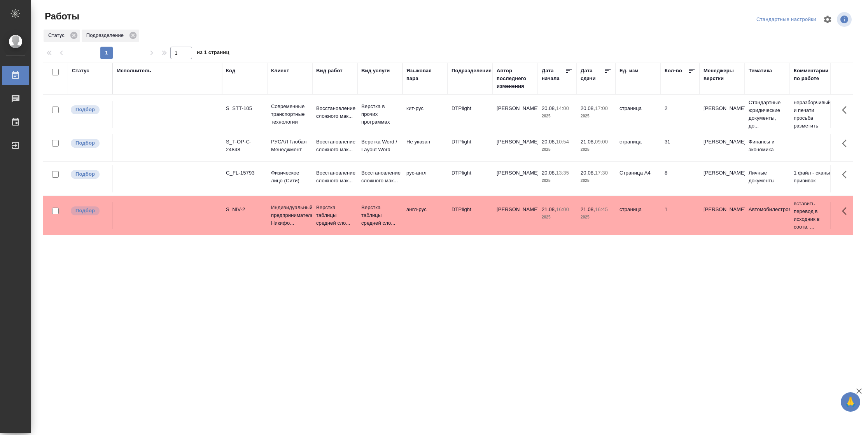  What do you see at coordinates (722, 75) in the screenshot?
I see `div: Менеджеры верстки` at bounding box center [722, 75].